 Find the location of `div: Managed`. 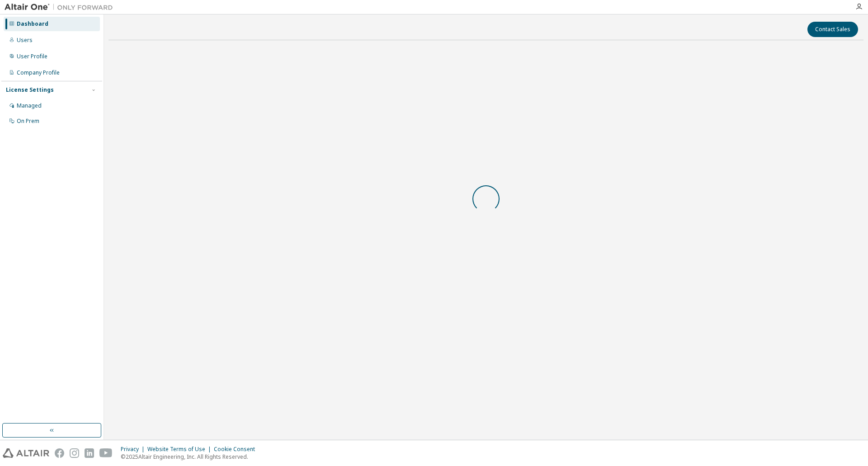

div: Managed is located at coordinates (29, 105).